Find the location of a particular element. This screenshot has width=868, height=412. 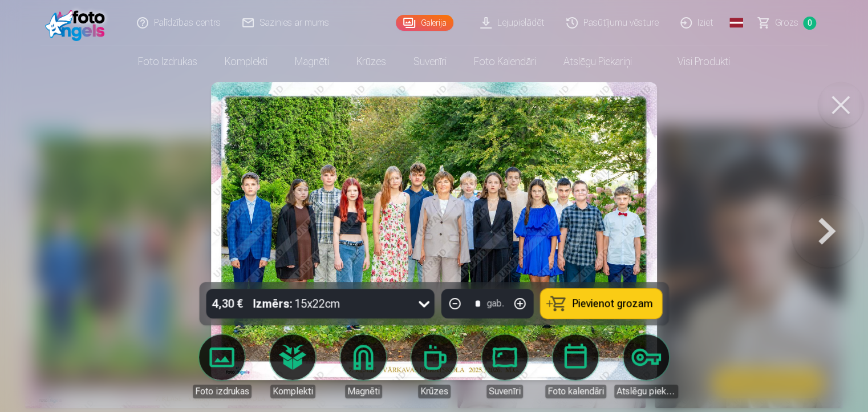

div: Komplekti is located at coordinates (293, 391).